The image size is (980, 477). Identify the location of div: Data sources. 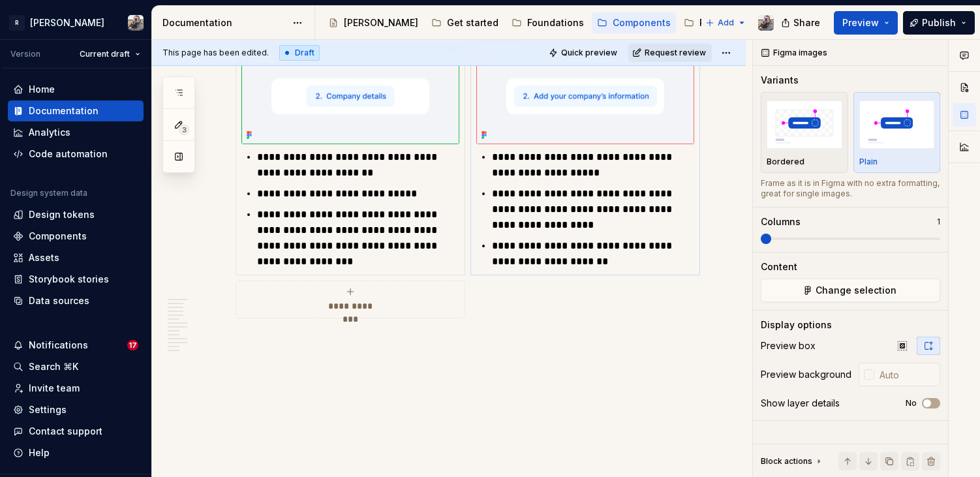
(59, 301).